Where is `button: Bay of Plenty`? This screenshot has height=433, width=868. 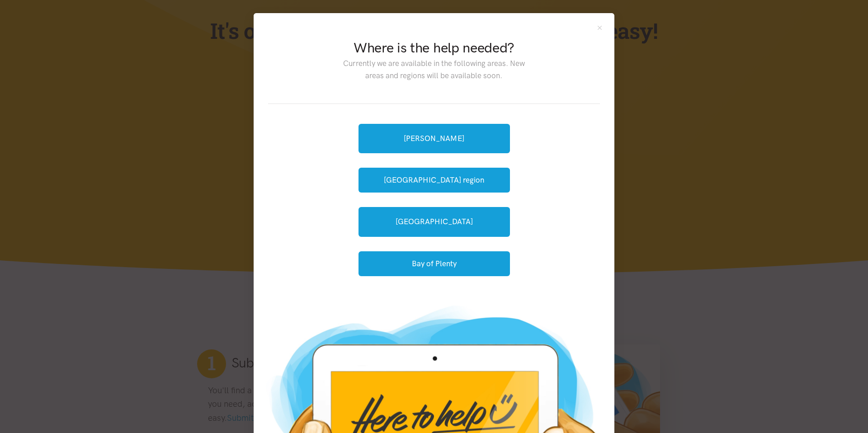 button: Bay of Plenty is located at coordinates (434, 264).